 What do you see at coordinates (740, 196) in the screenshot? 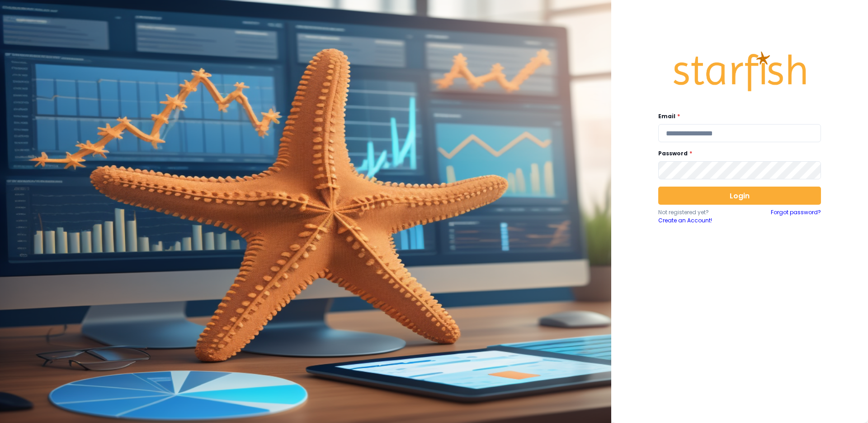
I see `button: Login` at bounding box center [740, 196].